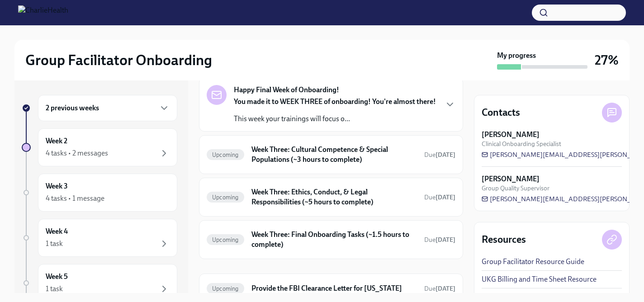 The height and width of the screenshot is (302, 644). I want to click on h4: Resources, so click(504, 240).